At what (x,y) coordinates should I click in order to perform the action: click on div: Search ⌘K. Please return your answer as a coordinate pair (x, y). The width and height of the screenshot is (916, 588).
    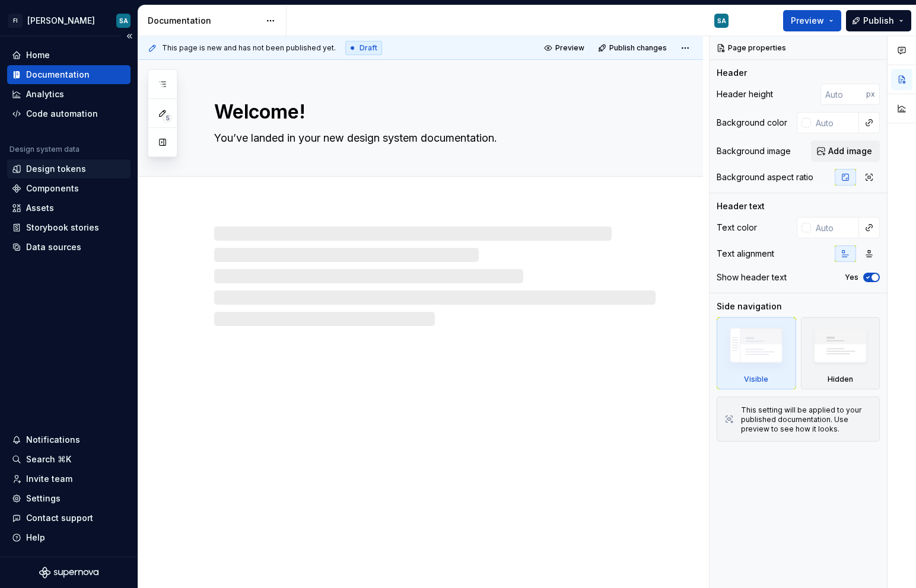
    Looking at the image, I should click on (49, 459).